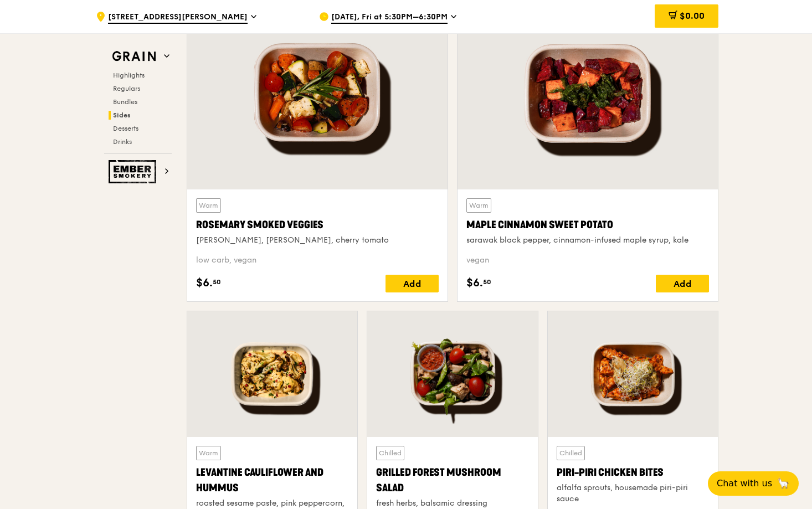 This screenshot has height=509, width=812. What do you see at coordinates (744, 484) in the screenshot?
I see `span: Chat with us` at bounding box center [744, 484].